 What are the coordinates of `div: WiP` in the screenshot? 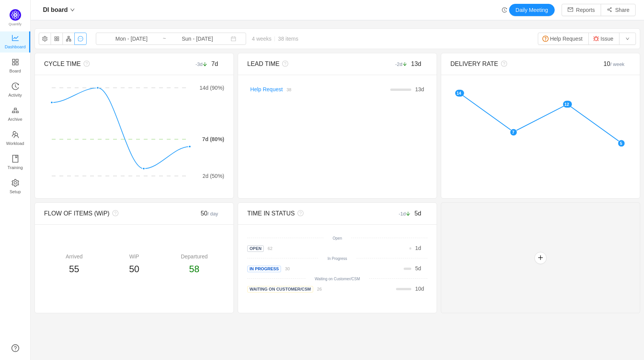 It's located at (134, 256).